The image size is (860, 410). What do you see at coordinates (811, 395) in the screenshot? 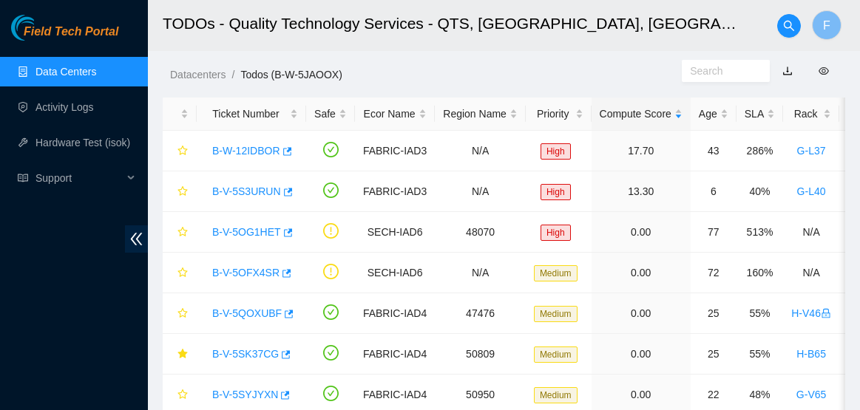
I see `a: G-V65` at bounding box center [811, 395].